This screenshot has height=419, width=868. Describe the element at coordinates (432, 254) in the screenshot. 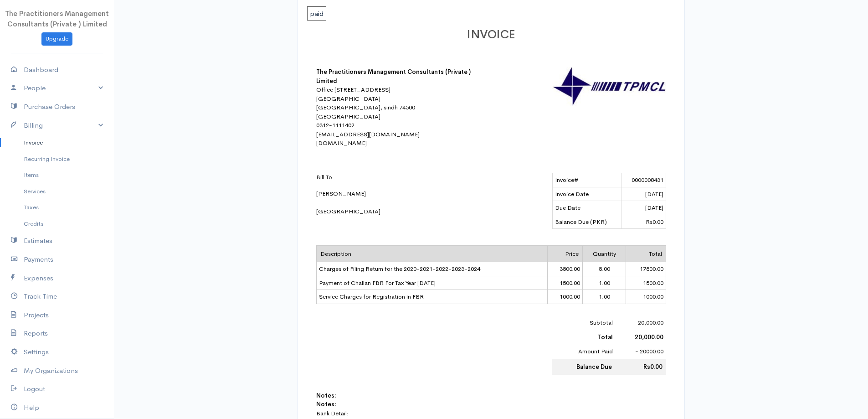

I see `td: Description` at that location.